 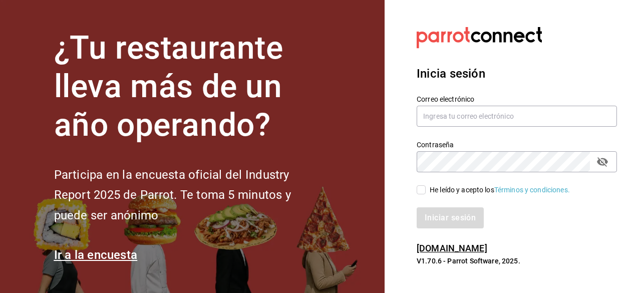 What do you see at coordinates (516, 74) in the screenshot?
I see `h3: Inicia sesión` at bounding box center [516, 74].